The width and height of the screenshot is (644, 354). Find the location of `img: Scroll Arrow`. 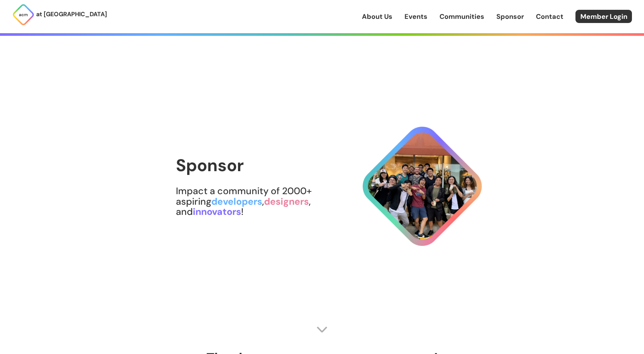

img: Scroll Arrow is located at coordinates (322, 329).